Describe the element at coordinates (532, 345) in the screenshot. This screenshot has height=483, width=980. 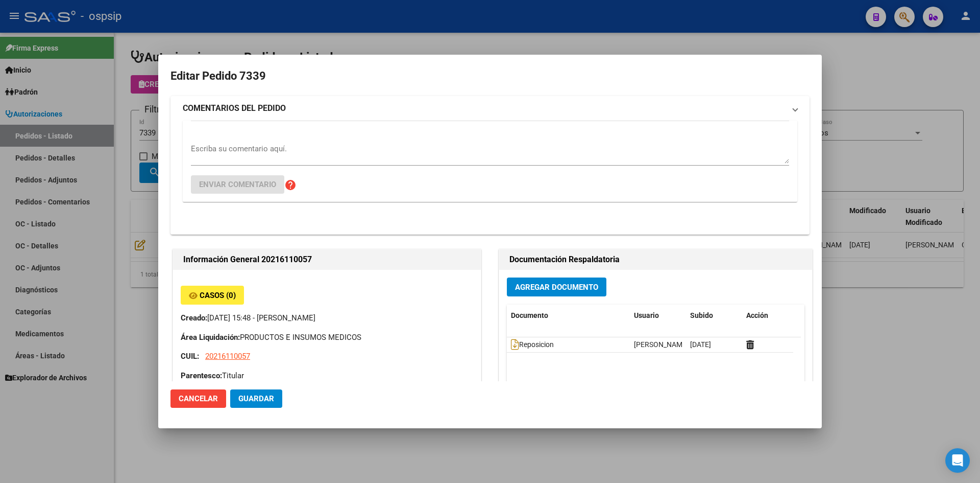
I see `span: Reposicion` at that location.